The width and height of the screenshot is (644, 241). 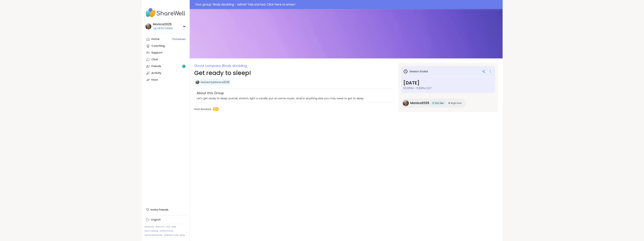 I want to click on a: Host, so click(x=166, y=80).